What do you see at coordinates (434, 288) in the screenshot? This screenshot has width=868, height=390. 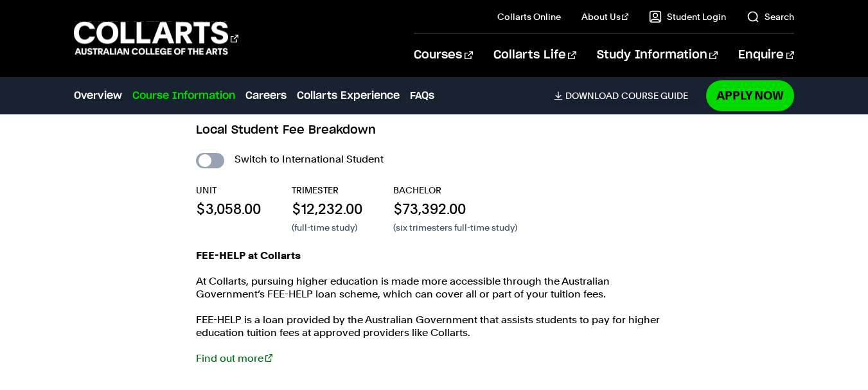 I see `p: At Collarts, pursuing higher education is made more accessible through the Australian Government’...` at bounding box center [434, 288].